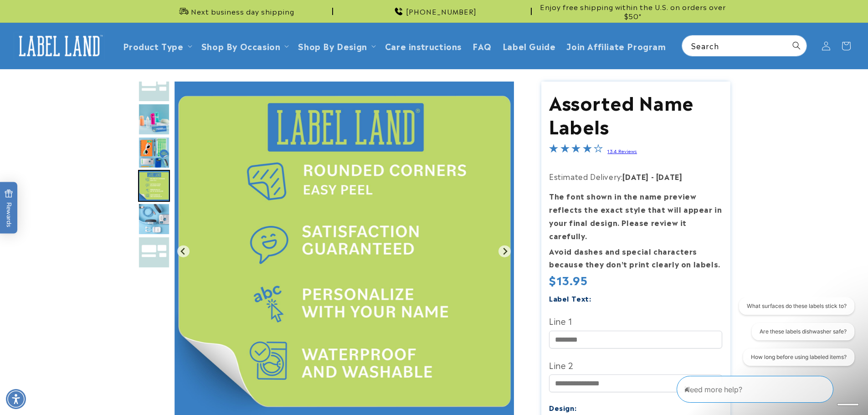 This screenshot has width=868, height=415. Describe the element at coordinates (529, 46) in the screenshot. I see `a: Label Guide` at that location.